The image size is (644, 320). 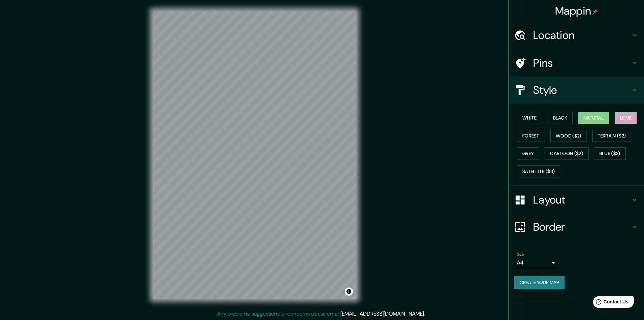 What do you see at coordinates (567, 153) in the screenshot?
I see `button: Cartoon ($2)` at bounding box center [567, 153].